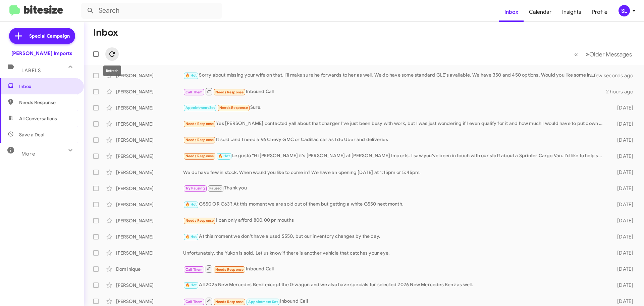  Describe the element at coordinates (540, 12) in the screenshot. I see `a: Calendar` at that location.